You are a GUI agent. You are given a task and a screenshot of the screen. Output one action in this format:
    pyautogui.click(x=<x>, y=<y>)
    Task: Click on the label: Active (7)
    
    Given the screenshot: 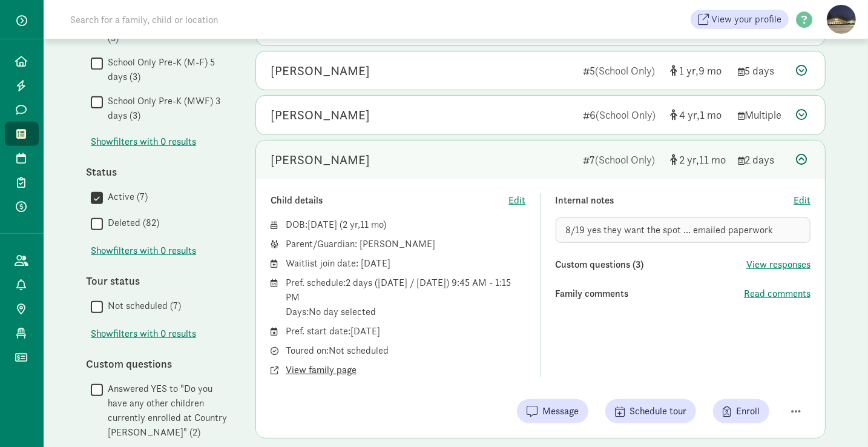 What is the action you would take?
    pyautogui.click(x=126, y=196)
    